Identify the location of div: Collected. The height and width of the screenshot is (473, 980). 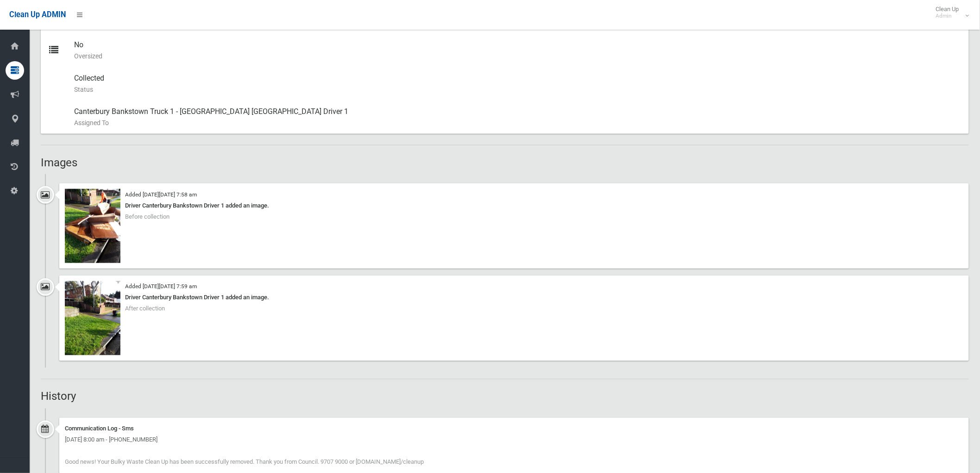
(518, 83).